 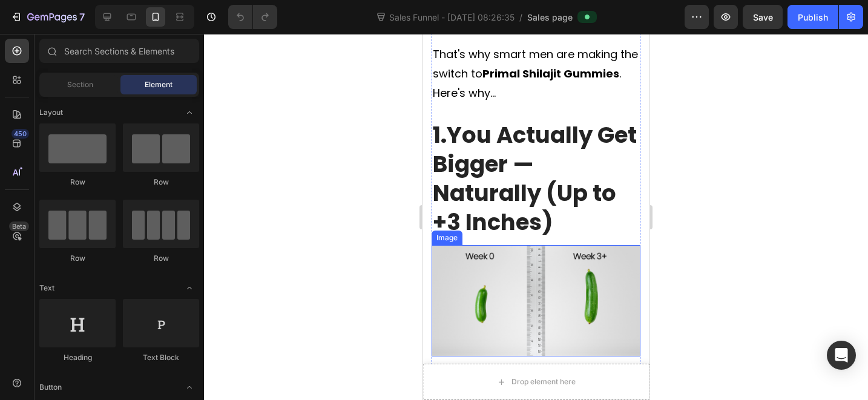 What do you see at coordinates (121, 348) in the screenshot?
I see `div: Drop element here` at bounding box center [121, 348].